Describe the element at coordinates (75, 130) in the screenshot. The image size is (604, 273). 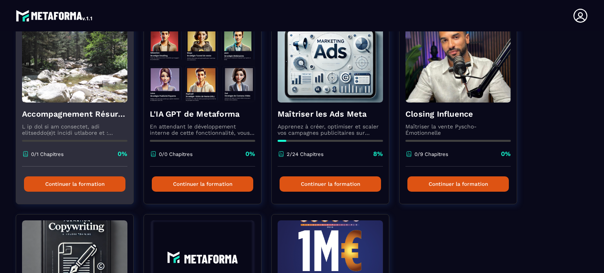
I see `p: L ip dol si am consectet, adi elitseddo(e)t incidi utlabore et : Doloremagn ali enimadmini veniam...` at that location.